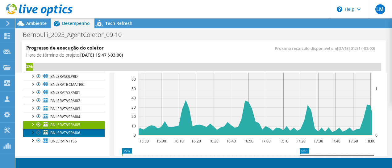 This screenshot has width=392, height=168. What do you see at coordinates (134, 117) in the screenshot?
I see `text: 20` at bounding box center [134, 117].